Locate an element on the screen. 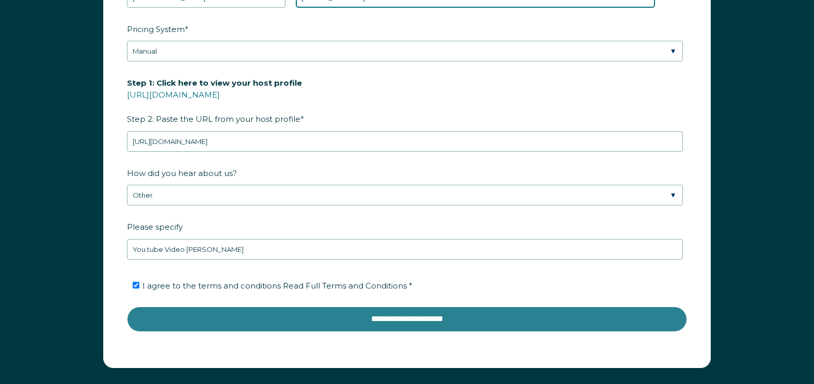 This screenshot has height=384, width=814. span: Step 1: Click here to view your host profile is located at coordinates (214, 83).